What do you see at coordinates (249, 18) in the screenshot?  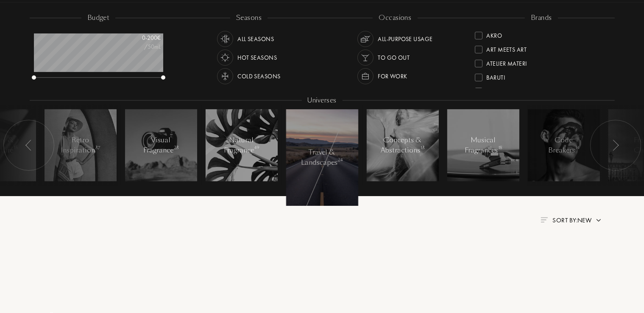 I see `div: seasons` at bounding box center [249, 18].